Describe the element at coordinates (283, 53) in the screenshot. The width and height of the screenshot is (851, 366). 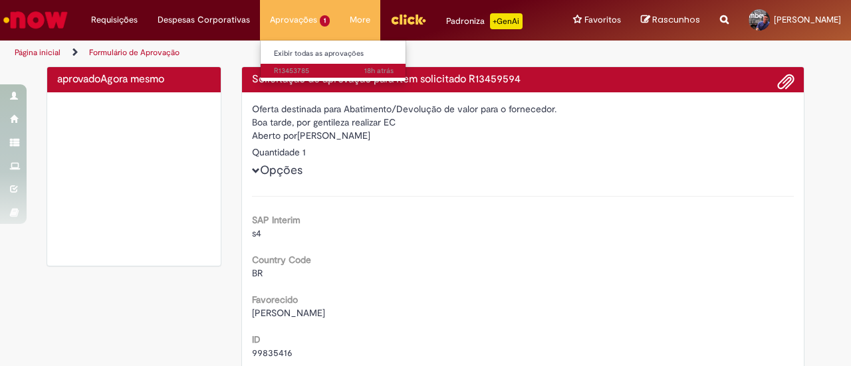
I see `ul: Trilhas de página` at that location.